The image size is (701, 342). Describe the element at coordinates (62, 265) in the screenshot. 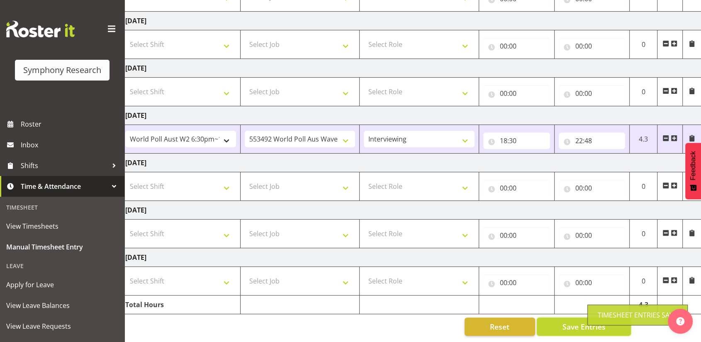

I see `div: Leave` at that location.